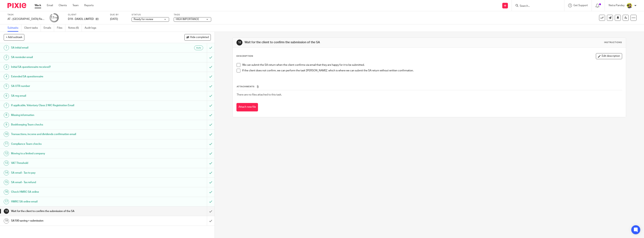  What do you see at coordinates (7, 163) in the screenshot?
I see `div: 13` at bounding box center [7, 163].